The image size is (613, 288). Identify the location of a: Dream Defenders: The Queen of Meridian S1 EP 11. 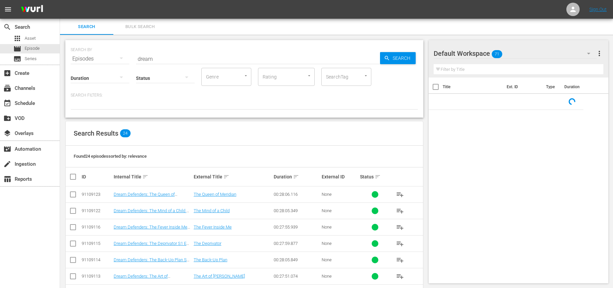
(145, 196).